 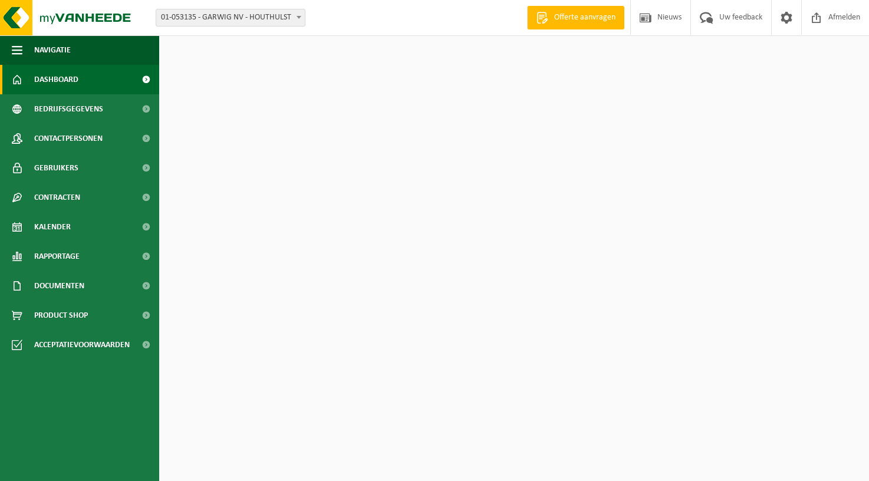 I want to click on span: Kalender, so click(x=52, y=227).